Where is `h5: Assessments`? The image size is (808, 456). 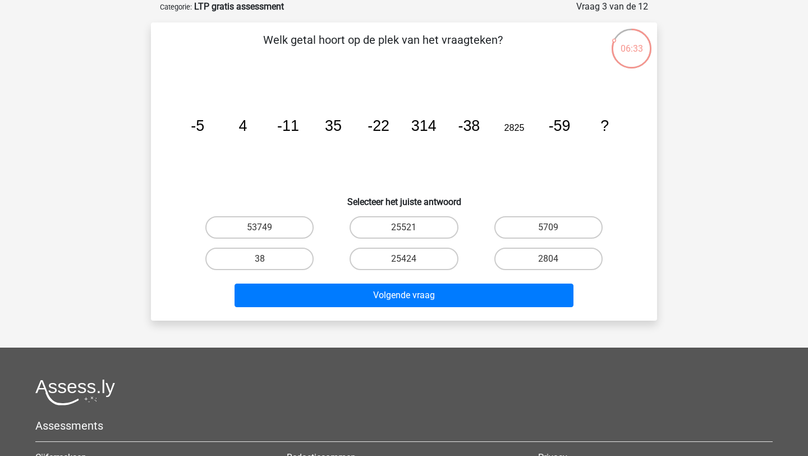
h5: Assessments is located at coordinates (404, 426).